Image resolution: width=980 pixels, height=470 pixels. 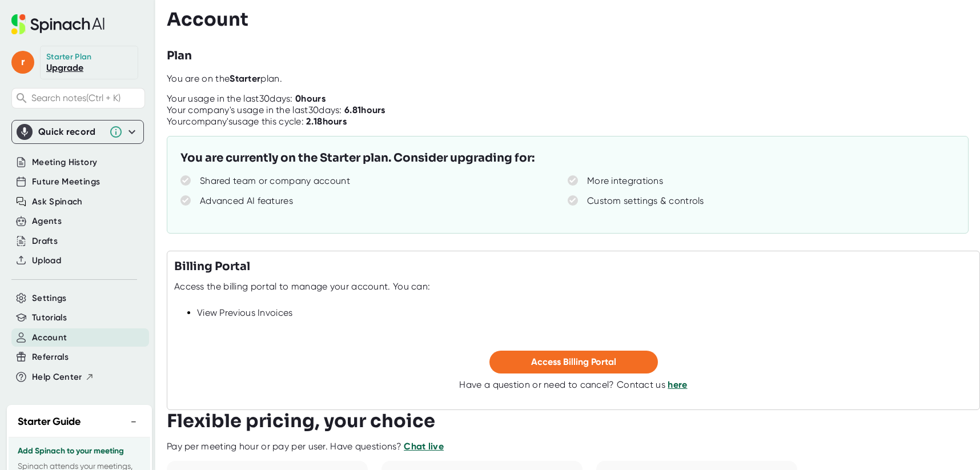 I want to click on div: Access the billing portal to manage your account. You can:, so click(x=302, y=287).